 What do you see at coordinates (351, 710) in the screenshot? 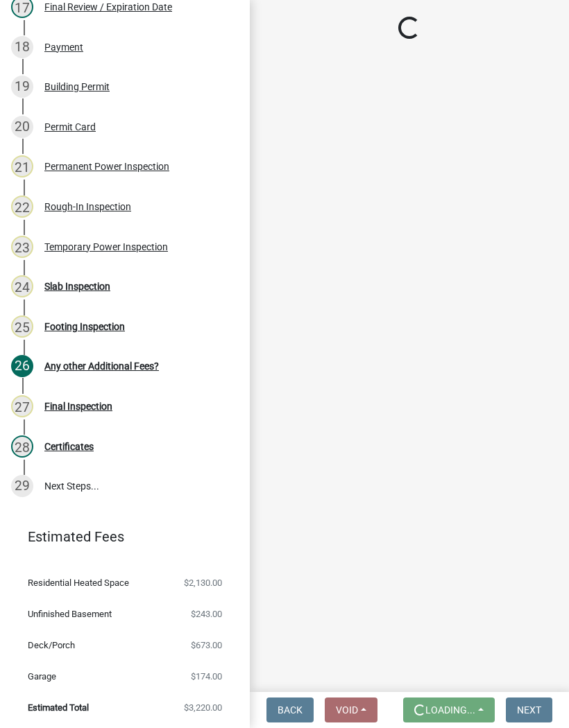
I see `button: Void` at bounding box center [351, 710].